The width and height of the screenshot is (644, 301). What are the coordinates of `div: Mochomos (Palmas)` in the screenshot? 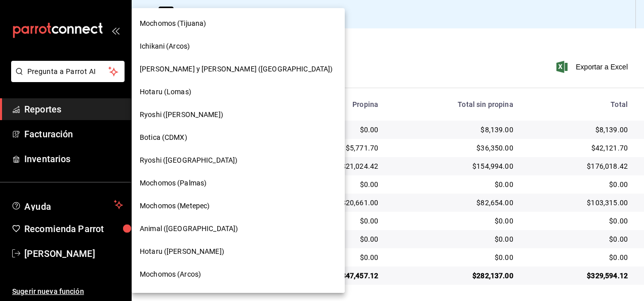 It's located at (239, 183).